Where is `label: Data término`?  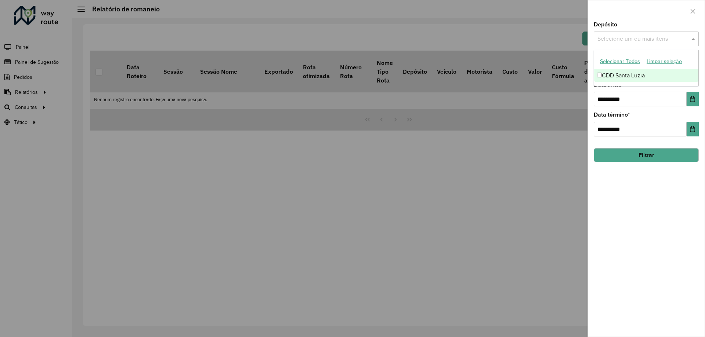 label: Data término is located at coordinates (612, 115).